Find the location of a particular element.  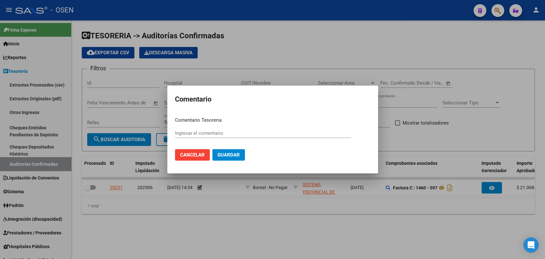

div: Open Intercom Messenger is located at coordinates (531, 245).